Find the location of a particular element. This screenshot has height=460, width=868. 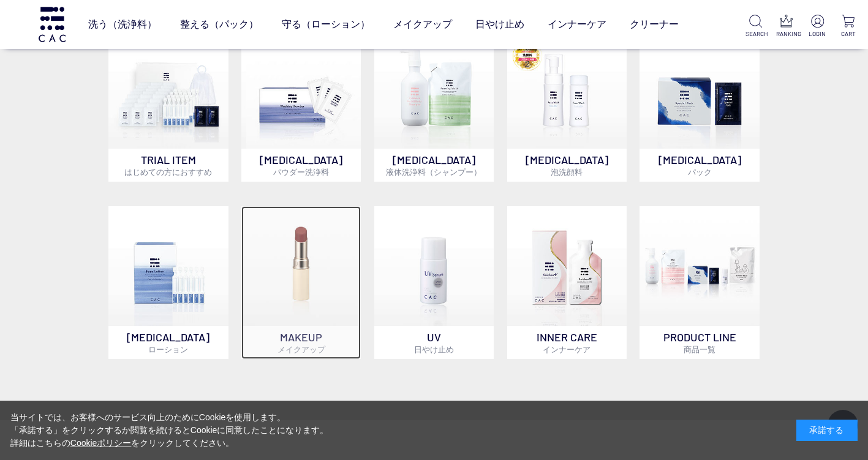

a: メイクアップ is located at coordinates (423, 25).